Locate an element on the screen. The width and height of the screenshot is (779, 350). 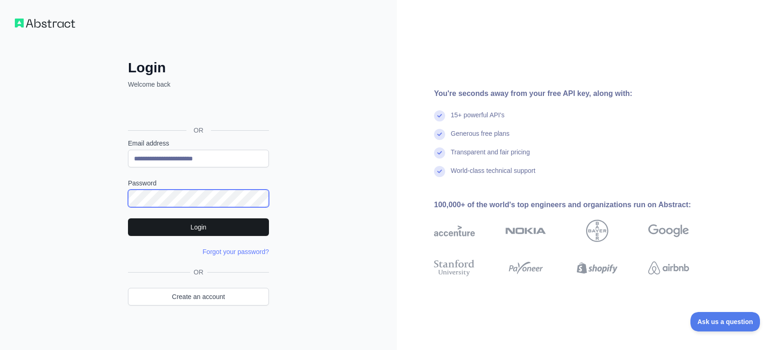
label: Email address is located at coordinates (199, 143).